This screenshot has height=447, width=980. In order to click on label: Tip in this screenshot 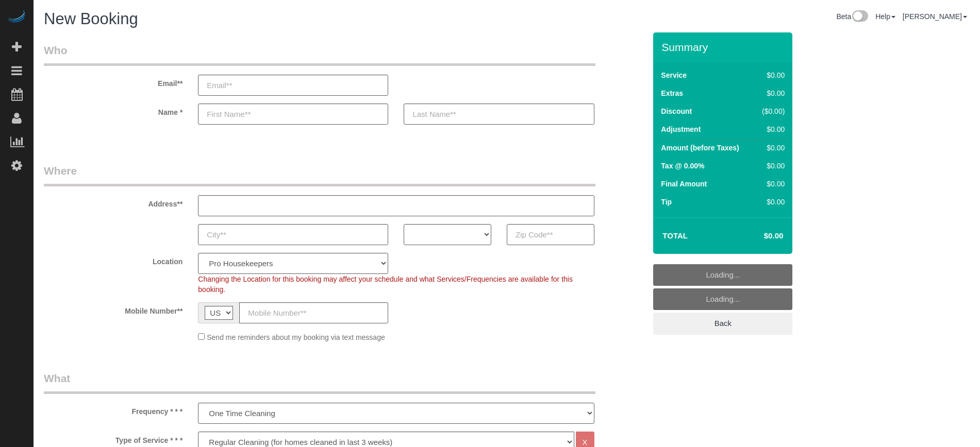, I will do `click(666, 202)`.